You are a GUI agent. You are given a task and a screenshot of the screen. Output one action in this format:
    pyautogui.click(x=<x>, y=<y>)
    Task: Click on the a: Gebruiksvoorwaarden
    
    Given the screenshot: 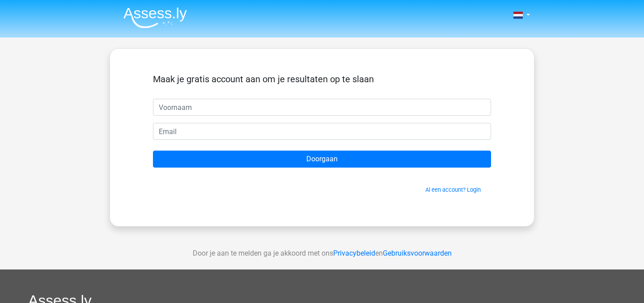 What is the action you would take?
    pyautogui.click(x=417, y=252)
    